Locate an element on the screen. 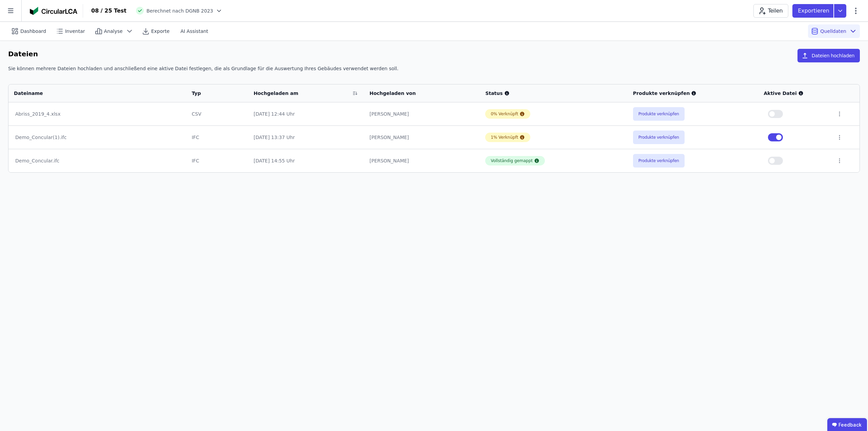 This screenshot has width=868, height=431. div: Typ is located at coordinates (213, 93).